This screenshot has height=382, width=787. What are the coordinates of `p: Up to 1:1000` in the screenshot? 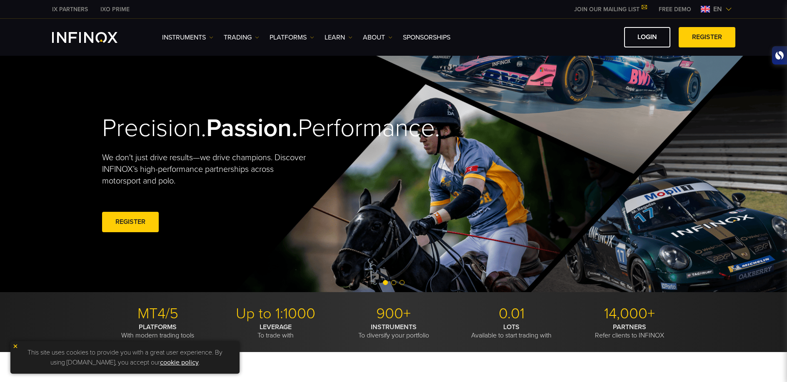 It's located at (276, 314).